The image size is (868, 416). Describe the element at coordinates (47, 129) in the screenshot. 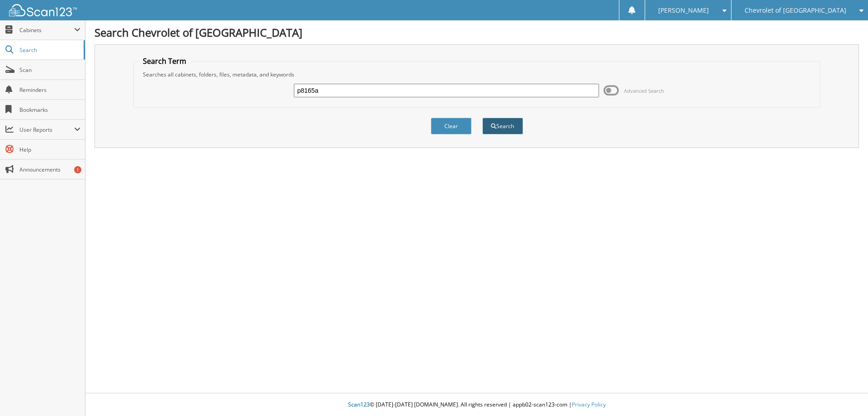

I see `span: User Reports` at that location.